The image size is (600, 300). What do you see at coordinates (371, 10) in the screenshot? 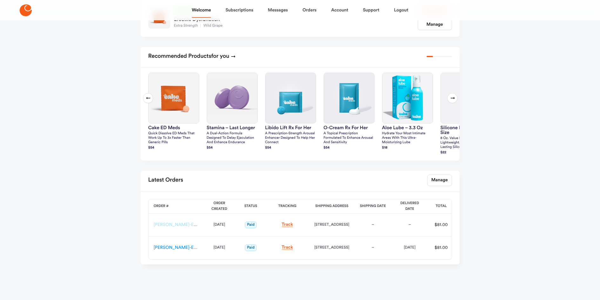
I see `a: Support` at bounding box center [371, 10].